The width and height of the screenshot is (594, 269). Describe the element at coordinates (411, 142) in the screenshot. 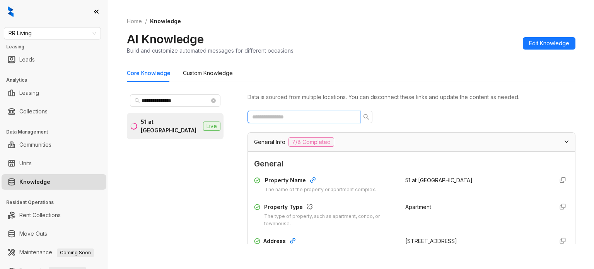

I see `div: General Info7/8 Completed` at that location.